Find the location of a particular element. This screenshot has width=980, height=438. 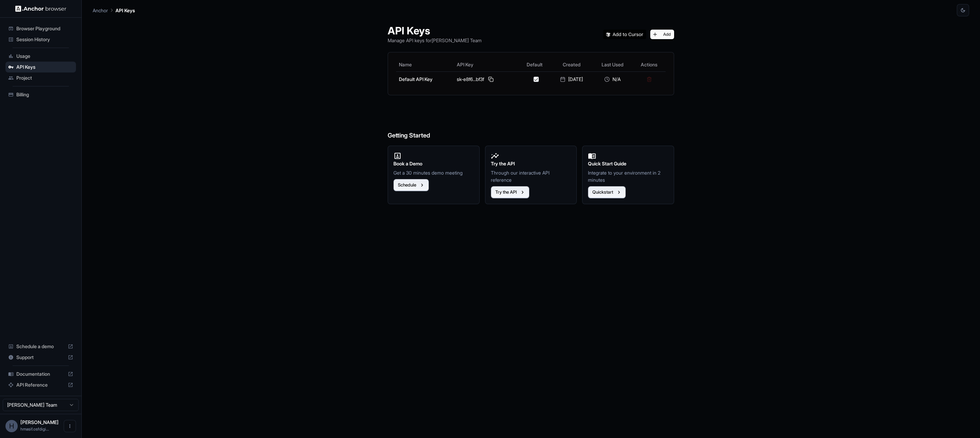

button: Try the API is located at coordinates (510, 192).